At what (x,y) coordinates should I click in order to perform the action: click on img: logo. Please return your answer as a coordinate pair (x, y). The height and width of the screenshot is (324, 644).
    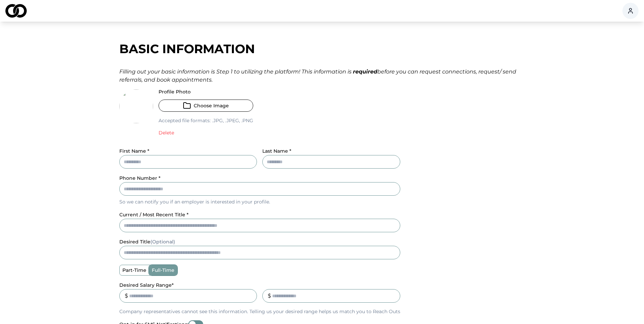
    Looking at the image, I should click on (16, 11).